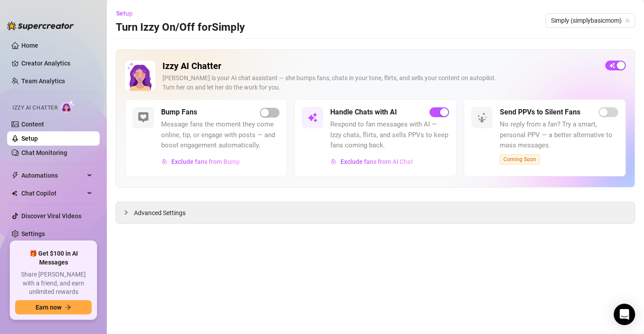 This screenshot has width=644, height=334. Describe the element at coordinates (53, 257) in the screenshot. I see `span: 🎁 Get $100 in AI Messages` at that location.